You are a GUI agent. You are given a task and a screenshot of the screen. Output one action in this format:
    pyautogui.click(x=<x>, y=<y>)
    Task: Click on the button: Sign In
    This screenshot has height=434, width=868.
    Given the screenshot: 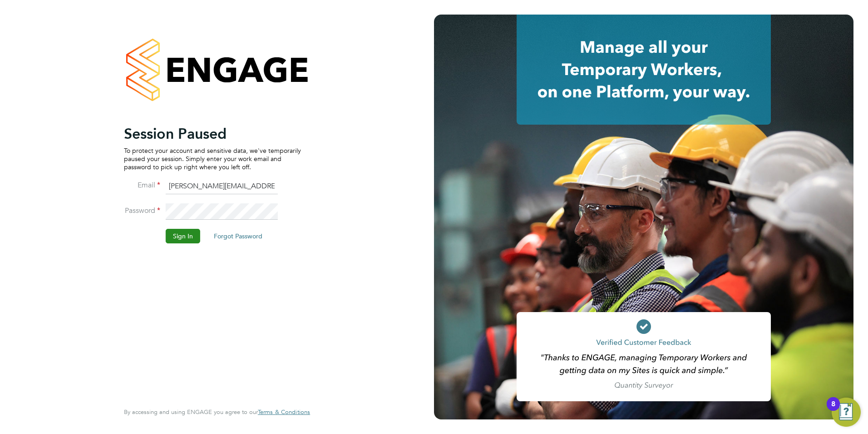 What is the action you would take?
    pyautogui.click(x=183, y=236)
    